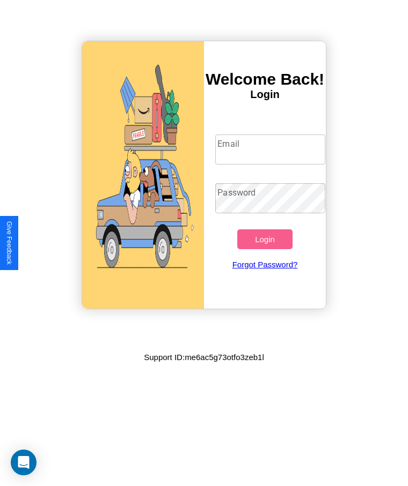  What do you see at coordinates (264, 79) in the screenshot?
I see `h3: Welcome Back!` at bounding box center [264, 79].